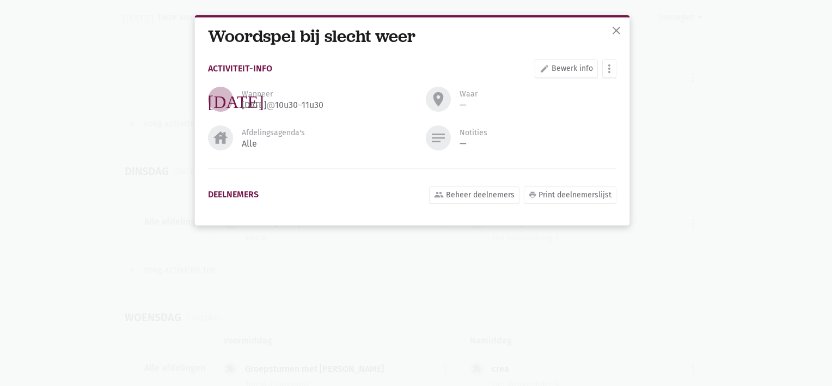 The height and width of the screenshot is (386, 832). Describe the element at coordinates (439, 194) in the screenshot. I see `i: group` at that location.